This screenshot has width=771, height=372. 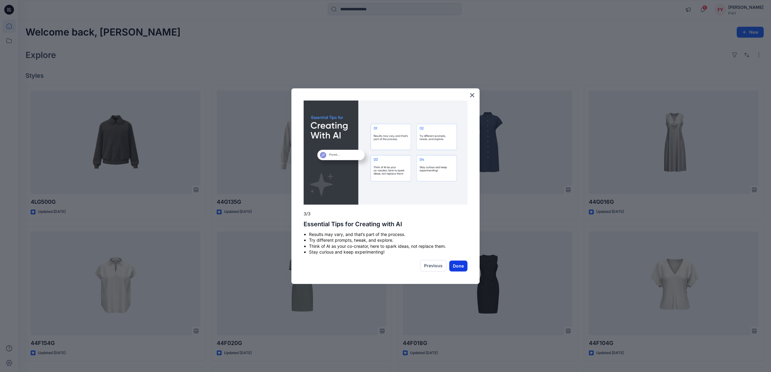 What do you see at coordinates (388, 246) in the screenshot?
I see `li: Think of AI as your co-creator, here to spark ideas, not replace them.` at bounding box center [388, 246].